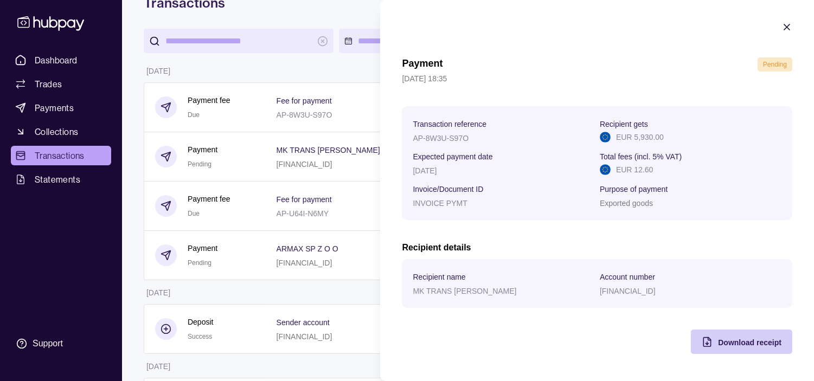 The height and width of the screenshot is (381, 814). Describe the element at coordinates (448, 189) in the screenshot. I see `p: Invoice/Document ID` at that location.